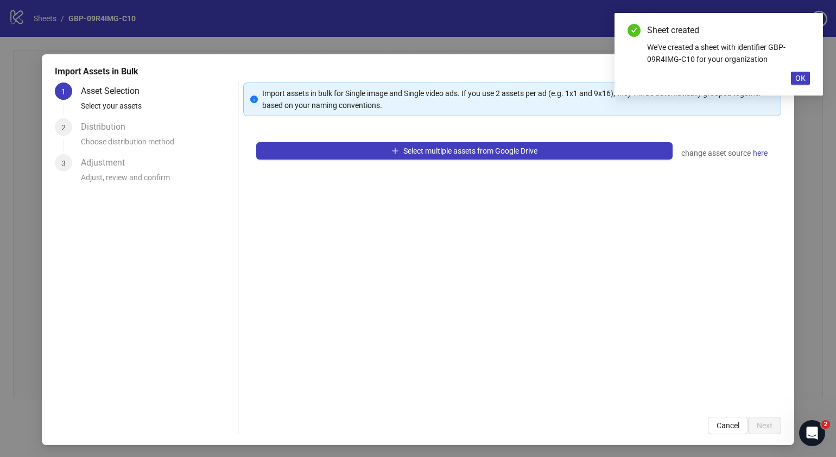 The height and width of the screenshot is (457, 836). I want to click on span: check-circle, so click(634, 30).